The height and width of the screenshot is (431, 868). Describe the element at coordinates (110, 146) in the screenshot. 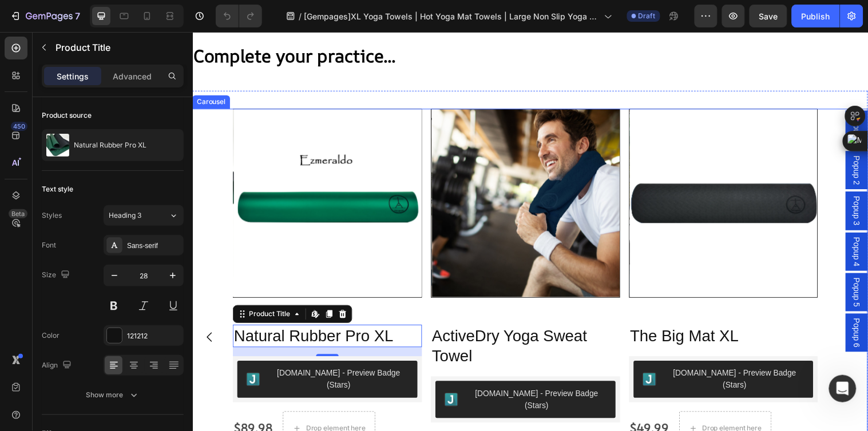

I see `p: Natural Rubber Pro XL` at that location.